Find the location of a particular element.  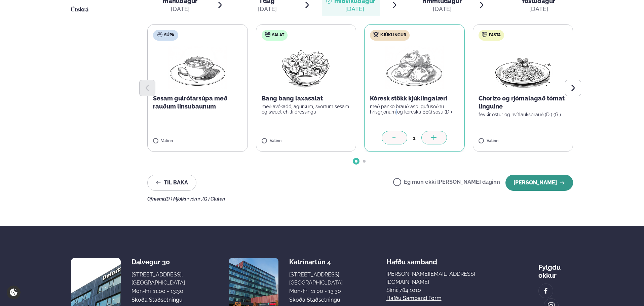

a: Útskrá is located at coordinates (80, 10).